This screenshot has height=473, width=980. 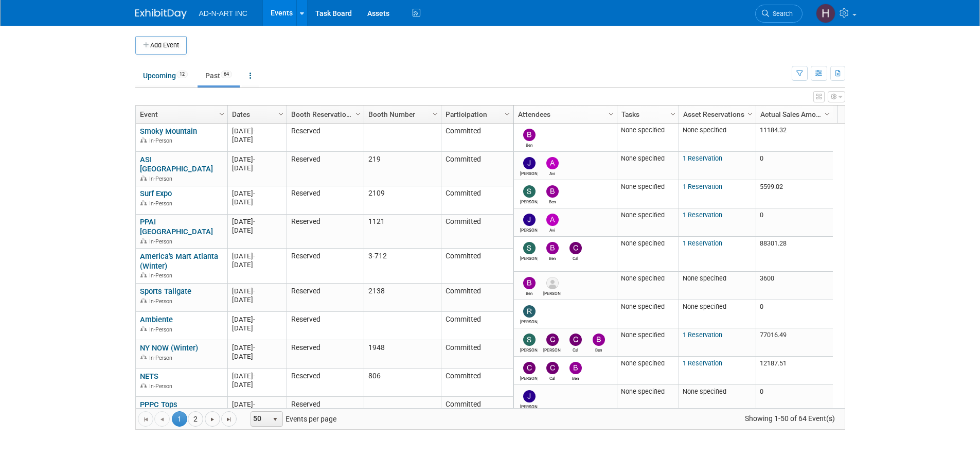 I want to click on a: Go to the previous page, so click(x=162, y=419).